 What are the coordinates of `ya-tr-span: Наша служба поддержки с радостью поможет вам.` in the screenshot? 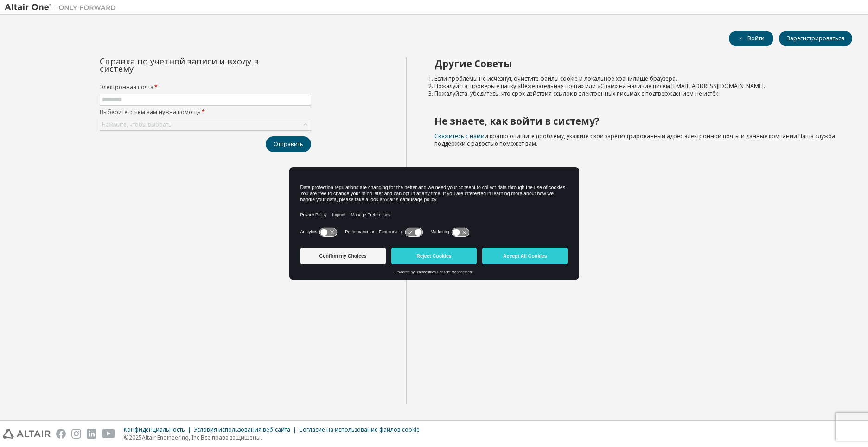 It's located at (635, 140).